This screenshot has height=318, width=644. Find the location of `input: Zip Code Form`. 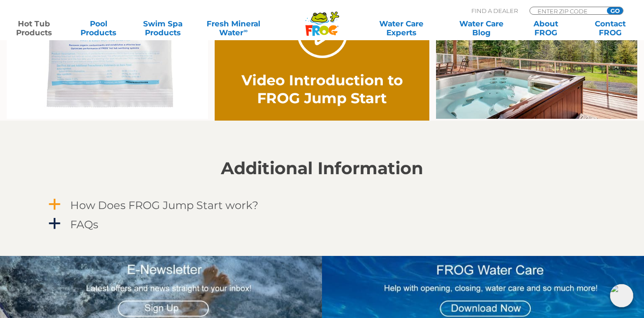

input: Zip Code Form is located at coordinates (567, 11).